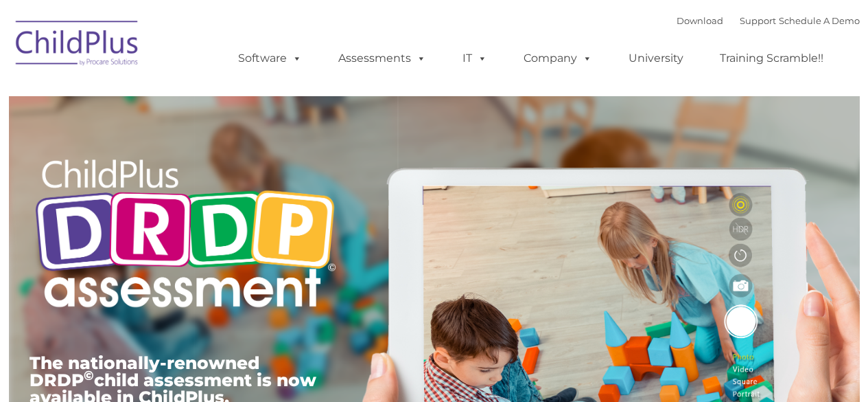 This screenshot has height=402, width=868. I want to click on a: University, so click(656, 58).